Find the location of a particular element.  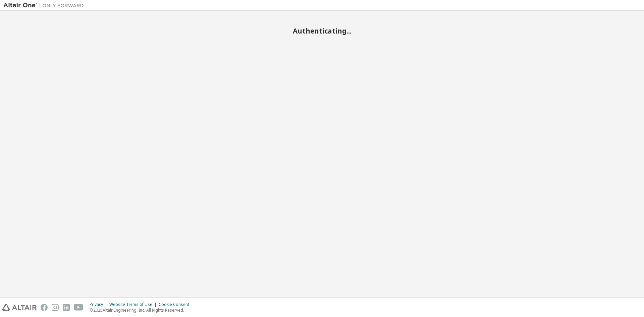

p: © 2025 Altair Engineering, Inc. All Rights Reserved. is located at coordinates (141, 310).